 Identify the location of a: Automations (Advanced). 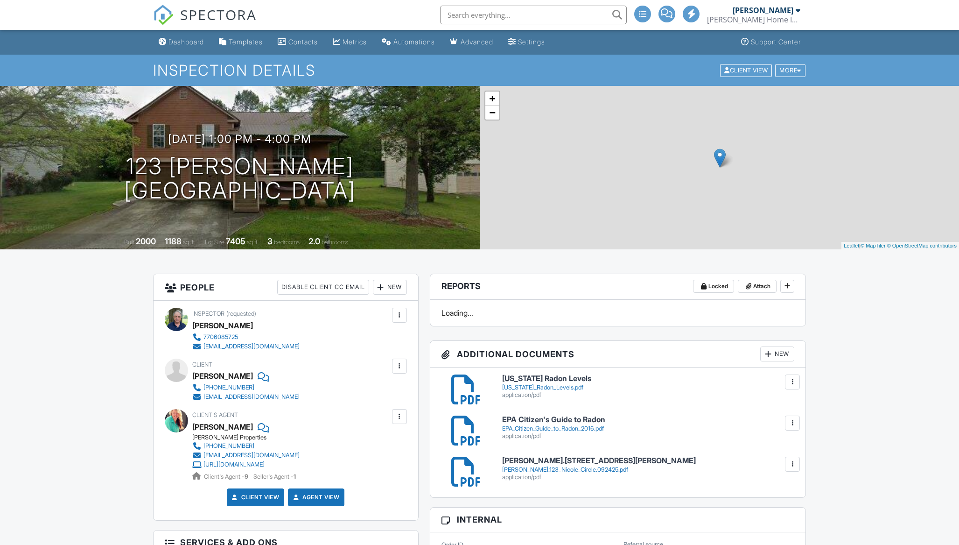
(408, 42).